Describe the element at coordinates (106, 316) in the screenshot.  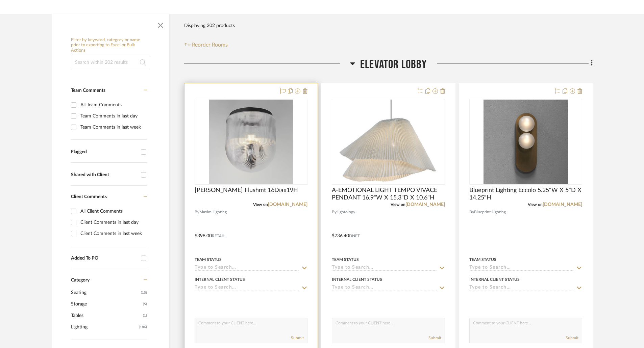
I see `span: Tables` at that location.